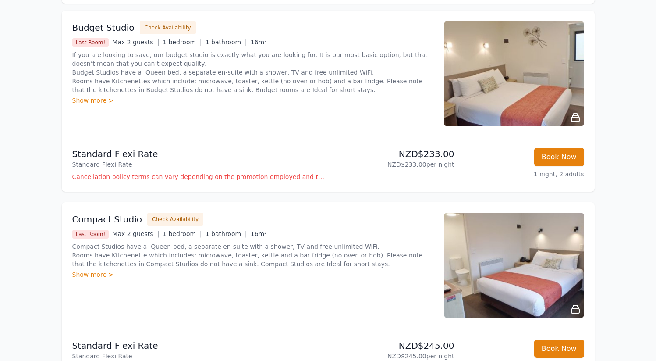 This screenshot has height=361, width=656. Describe the element at coordinates (103, 28) in the screenshot. I see `h3: Budget Studio` at that location.